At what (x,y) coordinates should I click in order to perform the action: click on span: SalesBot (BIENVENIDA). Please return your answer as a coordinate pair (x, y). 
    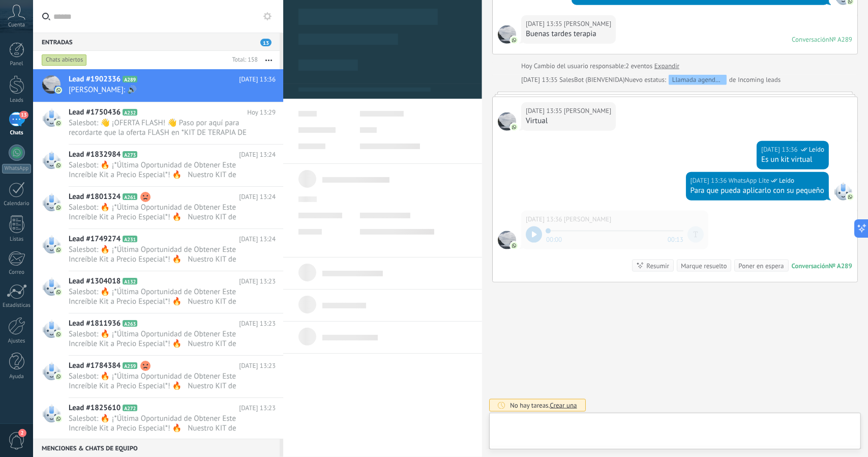
    Looking at the image, I should click on (591, 80).